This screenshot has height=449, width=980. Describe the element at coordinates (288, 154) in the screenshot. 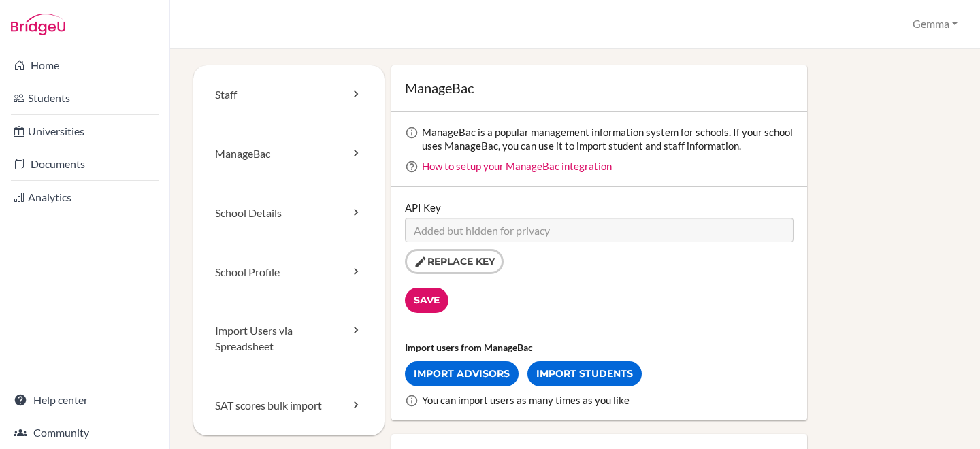

I see `a: ManageBac` at that location.